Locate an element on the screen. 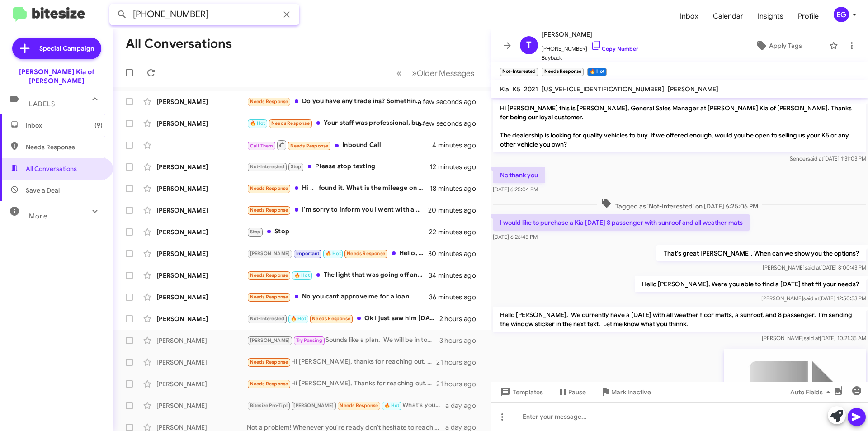 The image size is (868, 431). div: 21 hours ago is located at coordinates (460, 362).